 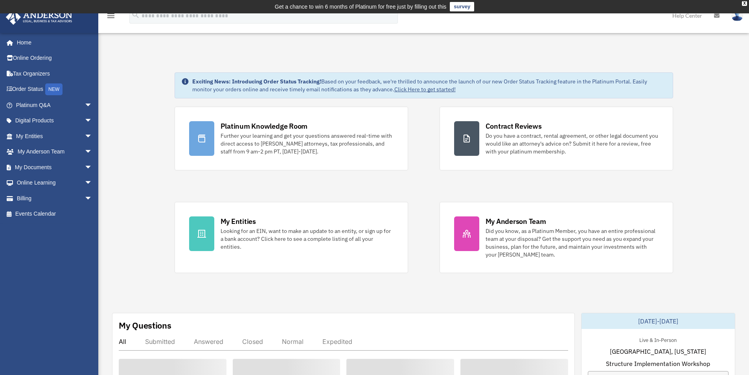 What do you see at coordinates (745, 4) in the screenshot?
I see `div: close` at bounding box center [745, 4].